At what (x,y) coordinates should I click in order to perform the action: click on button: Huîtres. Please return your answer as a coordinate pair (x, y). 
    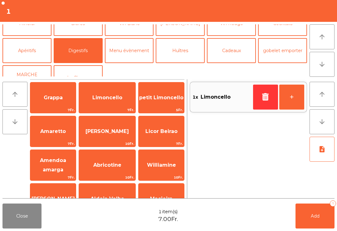
    Looking at the image, I should click on (180, 51).